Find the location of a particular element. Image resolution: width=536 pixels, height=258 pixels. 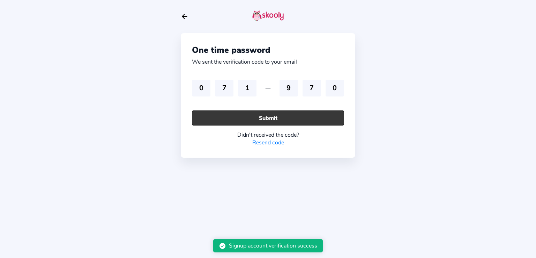

div: Didn't received the code? is located at coordinates (268, 135).